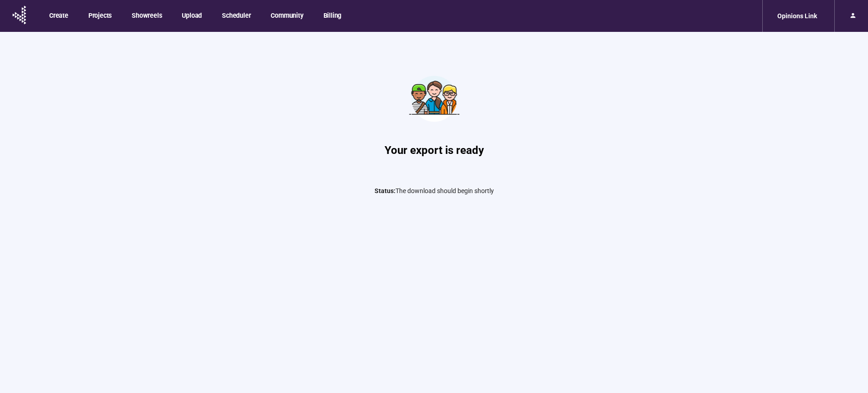 Image resolution: width=868 pixels, height=393 pixels. What do you see at coordinates (236, 15) in the screenshot?
I see `button: Scheduler` at bounding box center [236, 15].